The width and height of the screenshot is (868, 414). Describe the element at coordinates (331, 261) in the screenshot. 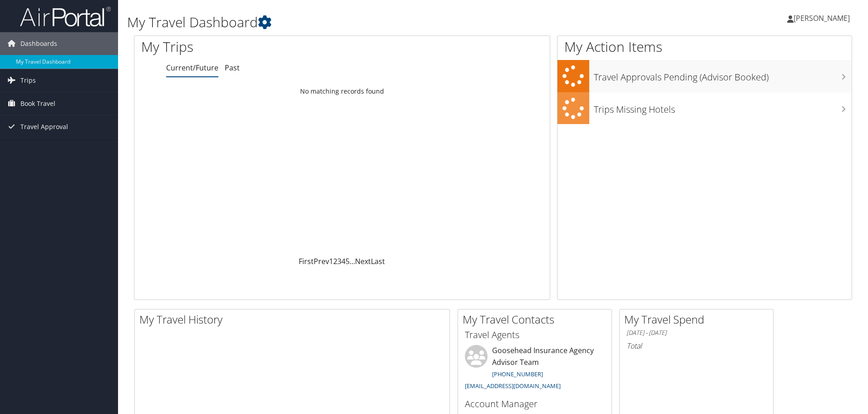

I see `a: 1` at that location.